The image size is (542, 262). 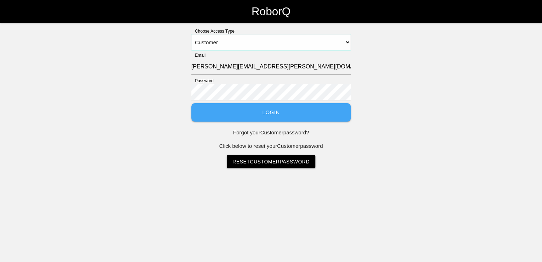 What do you see at coordinates (199, 55) in the screenshot?
I see `label: Email` at bounding box center [199, 55].